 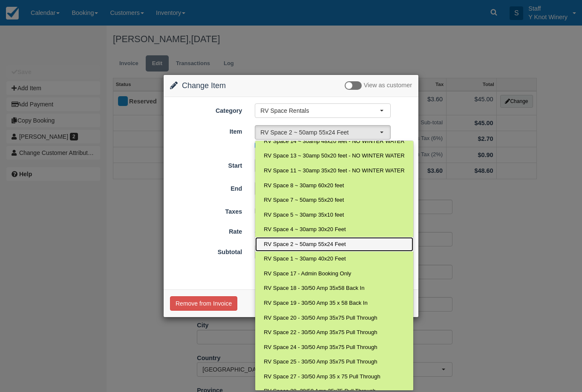 What do you see at coordinates (334, 156) in the screenshot?
I see `span: RV Space 13 ~ 30amp 50x20 feet - NO WINTER WATER` at bounding box center [334, 156].